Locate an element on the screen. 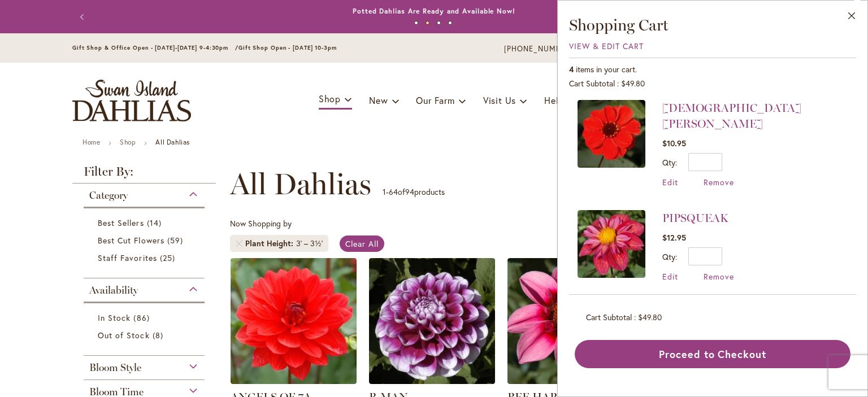 The width and height of the screenshot is (868, 397). img: PIPSQUEAK is located at coordinates (611, 244).